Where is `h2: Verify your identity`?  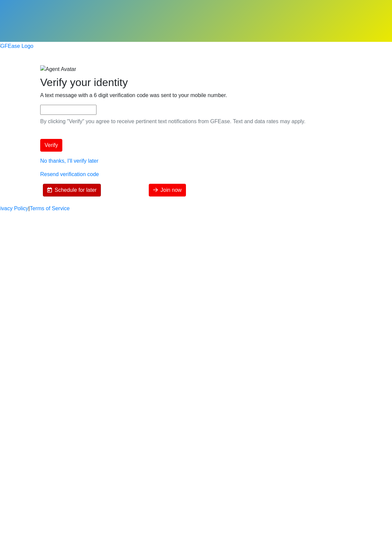
h2: Verify your identity is located at coordinates (196, 82).